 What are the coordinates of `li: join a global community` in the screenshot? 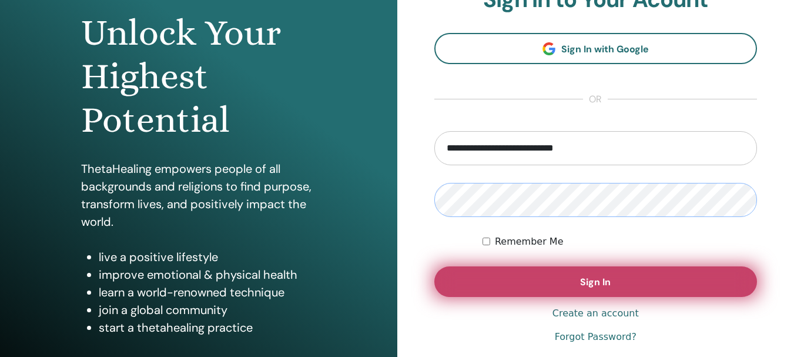 It's located at (208, 310).